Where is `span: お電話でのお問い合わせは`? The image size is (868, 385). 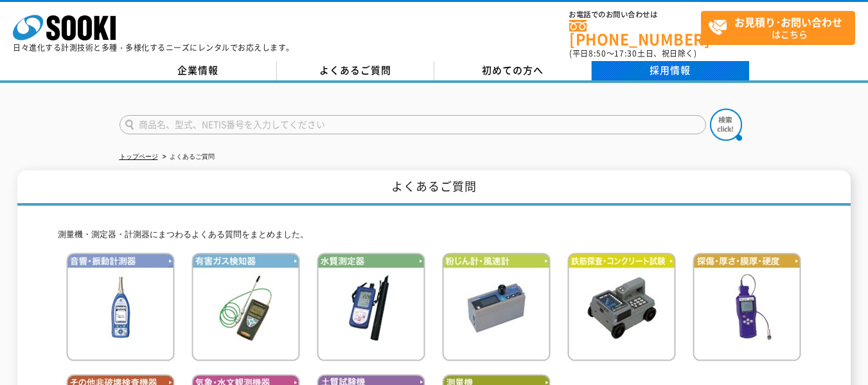
span: お電話でのお問い合わせは is located at coordinates (635, 15).